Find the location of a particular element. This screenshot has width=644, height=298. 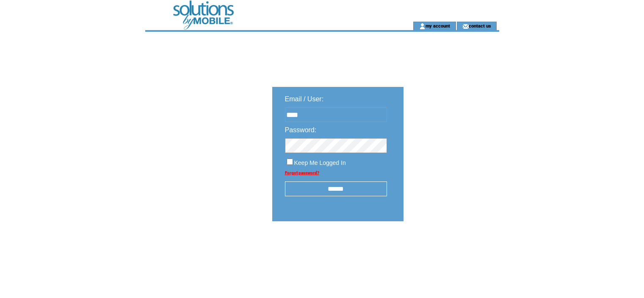

span: Email / User: is located at coordinates (304, 99).